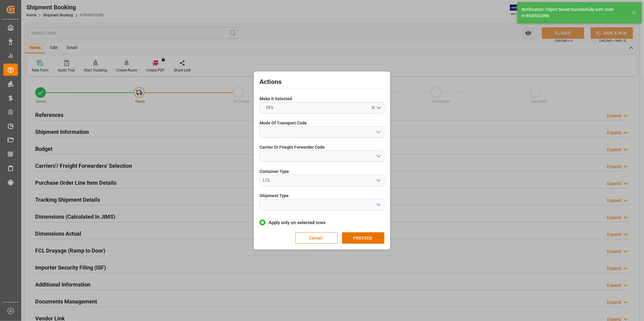 This screenshot has height=321, width=644. What do you see at coordinates (320, 180) in the screenshot?
I see `div: LCL` at bounding box center [320, 180].